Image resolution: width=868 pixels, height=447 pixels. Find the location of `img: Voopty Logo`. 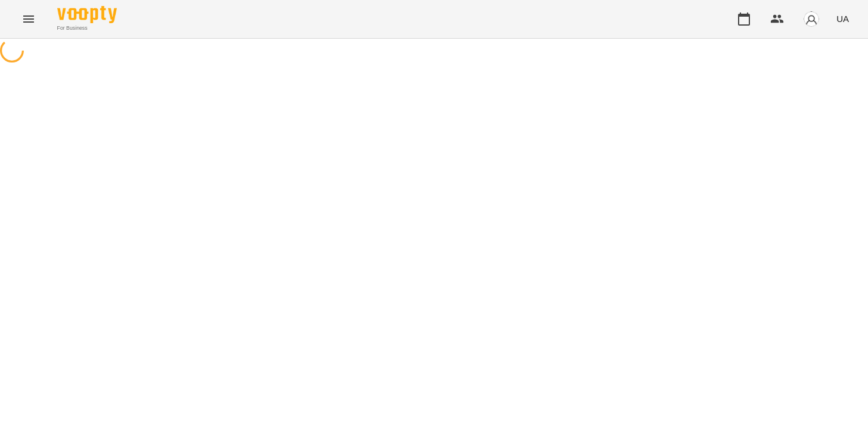

img: Voopty Logo is located at coordinates (87, 14).